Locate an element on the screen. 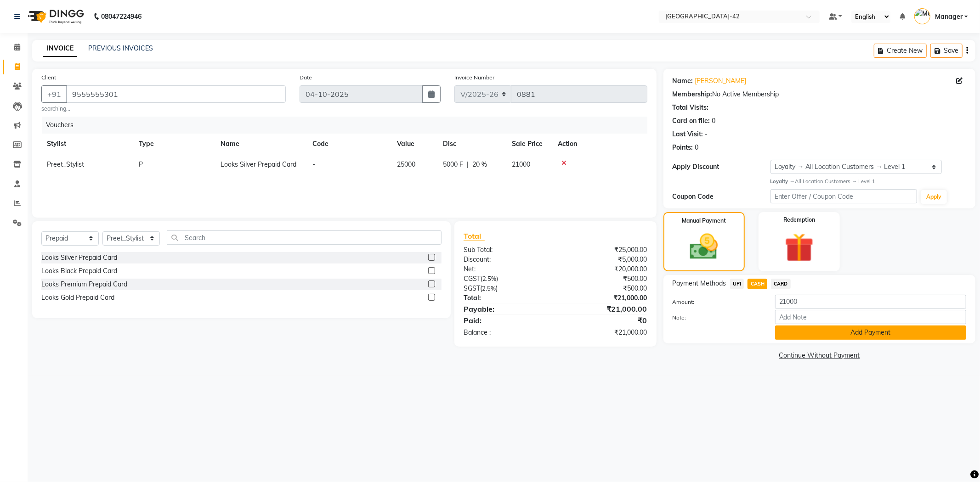  div: No Active Membership is located at coordinates (819, 94).